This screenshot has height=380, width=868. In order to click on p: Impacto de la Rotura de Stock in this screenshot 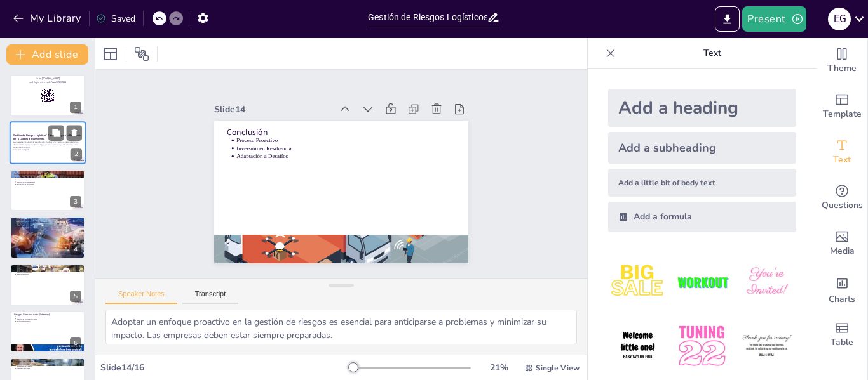, I will do `click(49, 319)`.